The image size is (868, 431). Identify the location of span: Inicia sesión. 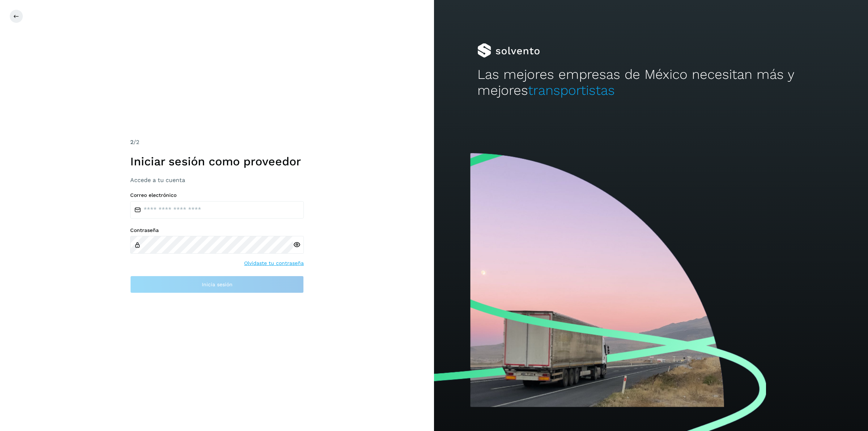
(217, 285).